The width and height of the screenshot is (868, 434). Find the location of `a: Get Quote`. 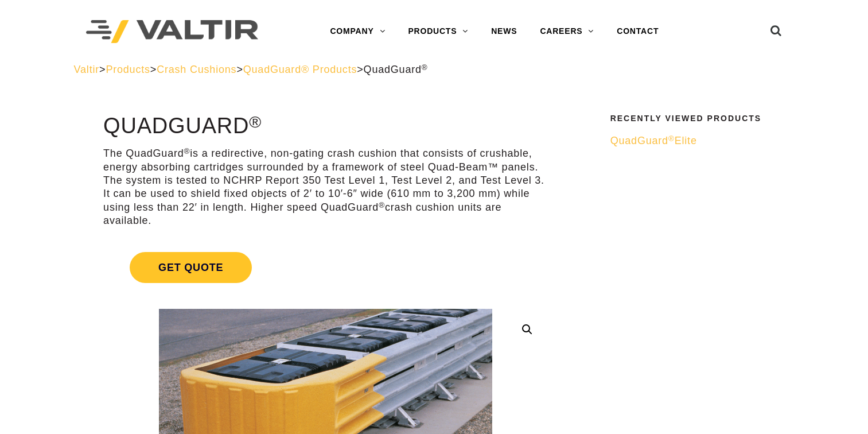

a: Get Quote is located at coordinates (326, 267).